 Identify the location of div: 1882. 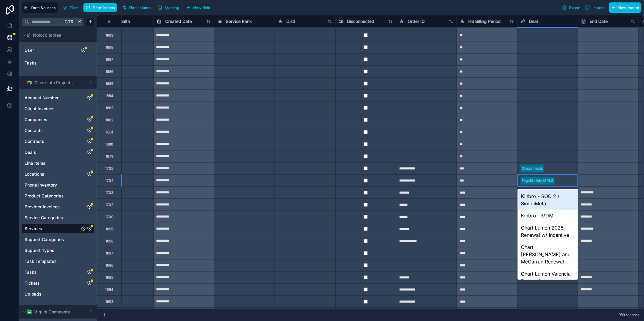
(109, 120).